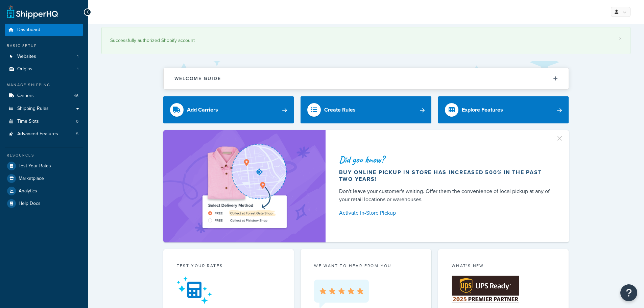 This screenshot has width=644, height=308. Describe the element at coordinates (25, 69) in the screenshot. I see `span: Origins` at that location.